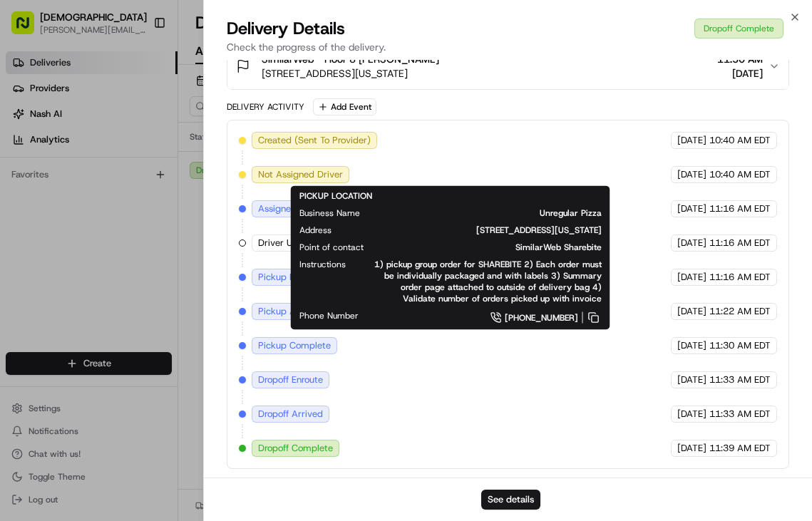 The width and height of the screenshot is (812, 521). I want to click on img: 1736555255976-a54dd68f-1ca7-489b-9aae-adbdc363a1c4, so click(27, 149).